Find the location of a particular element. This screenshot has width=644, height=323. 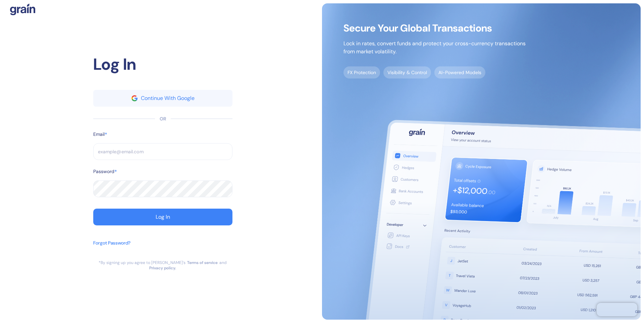

div: Forgot Password? is located at coordinates (112, 243).